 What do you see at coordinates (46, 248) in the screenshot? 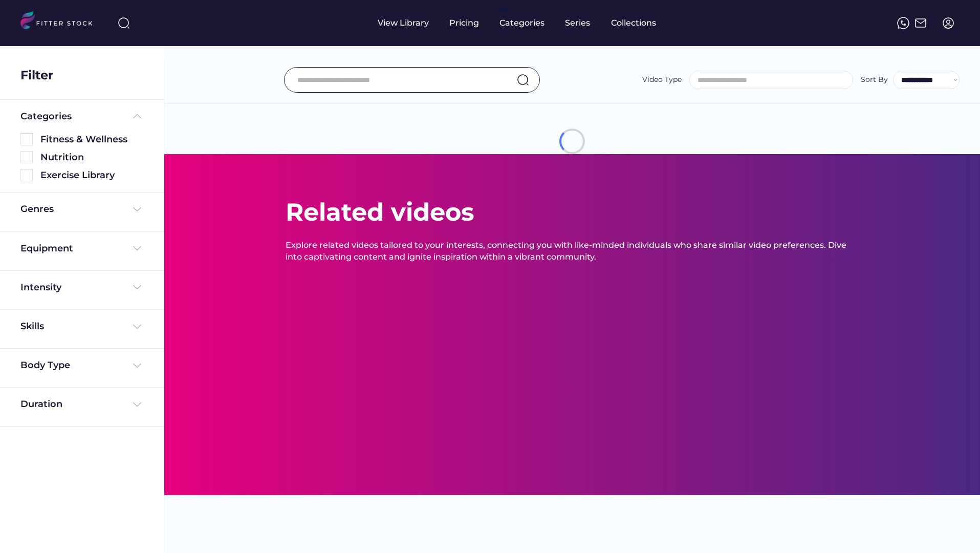
I see `div: Equipment` at bounding box center [46, 248].